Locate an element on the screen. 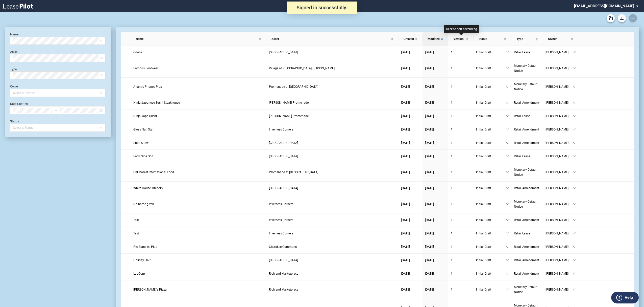 The width and height of the screenshot is (644, 307). a: Oh! Market International Food is located at coordinates (199, 172).